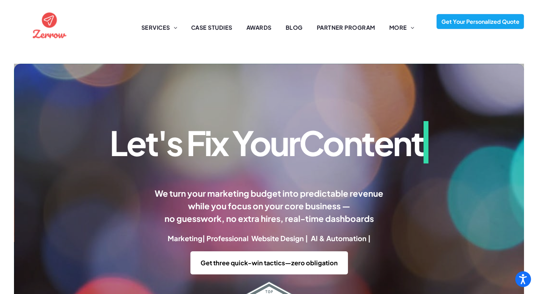 Image resolution: width=538 pixels, height=294 pixels. I want to click on strong: Marketing| Professional Website Design | AI & Automation |, so click(269, 238).